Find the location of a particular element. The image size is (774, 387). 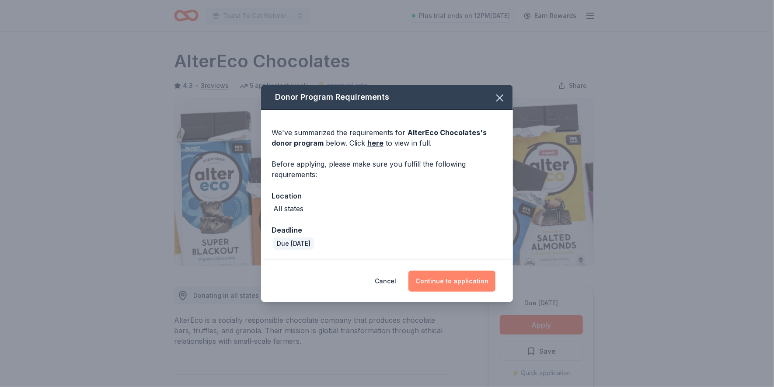

div: Before applying, please make sure you fulfill the following requirements: is located at coordinates (387, 169).